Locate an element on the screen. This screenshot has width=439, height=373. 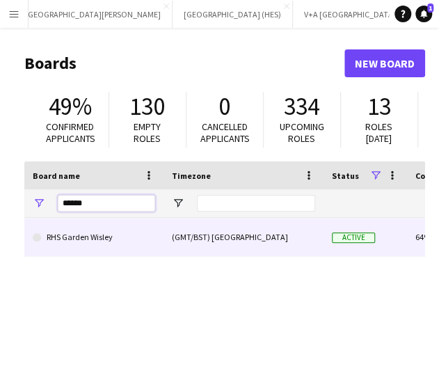
span: 1 is located at coordinates (430, 8).